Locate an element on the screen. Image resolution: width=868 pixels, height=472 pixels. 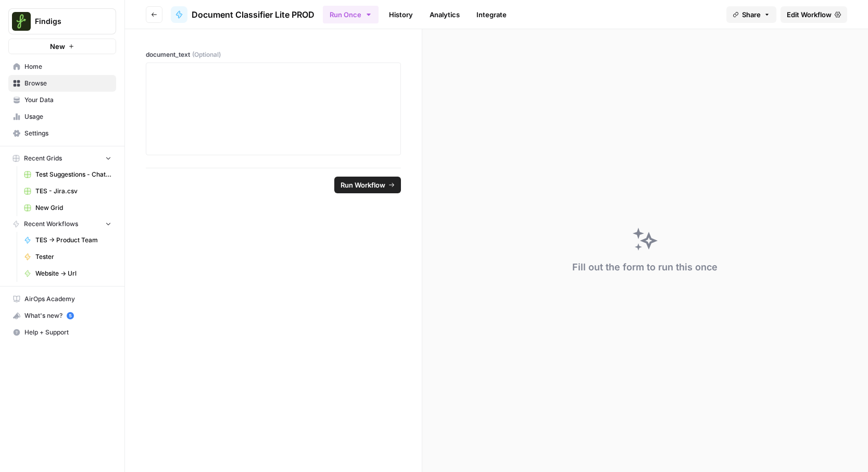
a: History is located at coordinates (401, 15).